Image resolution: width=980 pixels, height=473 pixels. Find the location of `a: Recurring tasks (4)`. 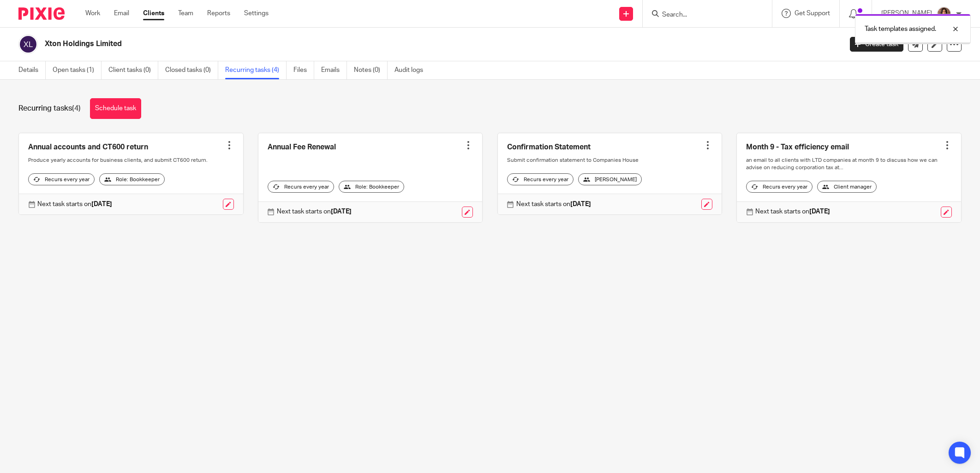

a: Recurring tasks (4) is located at coordinates (255, 70).